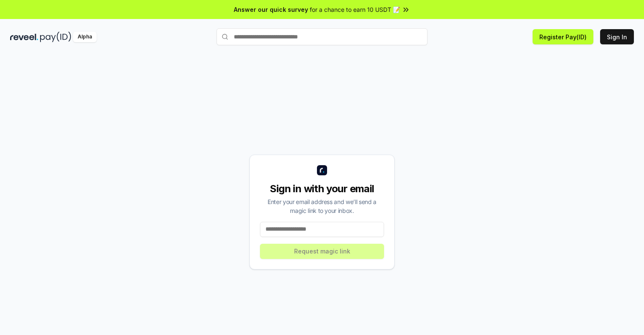  I want to click on span: Answer our quick survey, so click(271, 9).